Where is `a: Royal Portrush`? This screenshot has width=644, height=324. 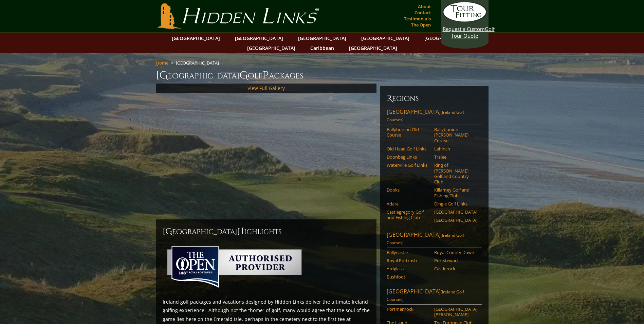 a: Royal Portrush is located at coordinates (408, 260).